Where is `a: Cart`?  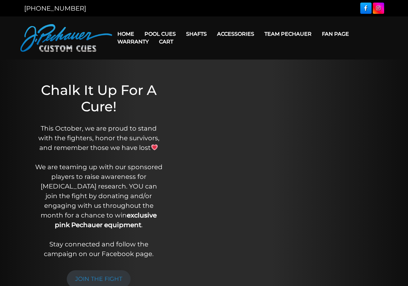 a: Cart is located at coordinates (166, 42).